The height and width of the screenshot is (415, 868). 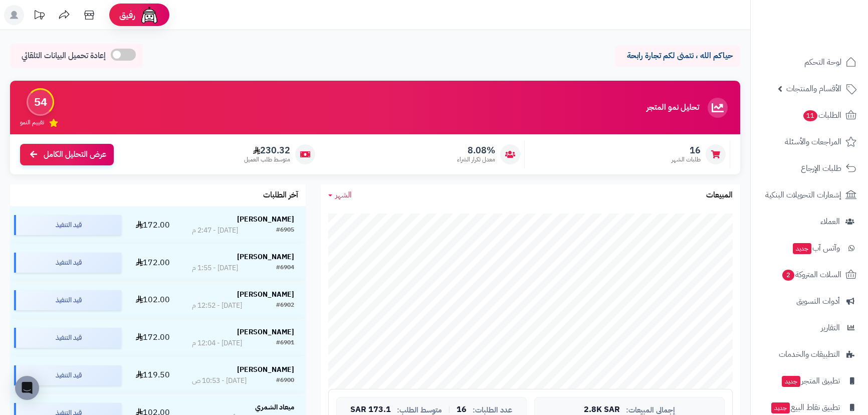 I want to click on img: ai-face.png, so click(x=149, y=15).